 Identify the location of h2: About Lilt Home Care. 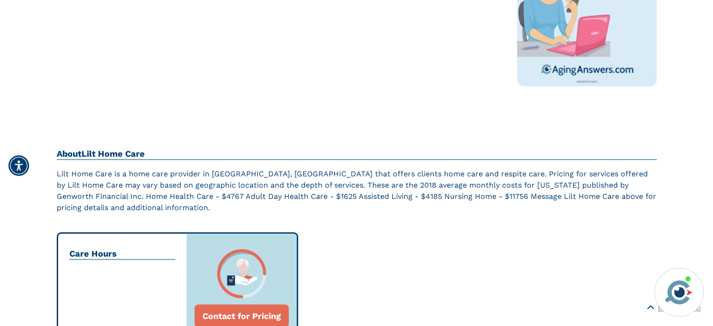
(357, 154).